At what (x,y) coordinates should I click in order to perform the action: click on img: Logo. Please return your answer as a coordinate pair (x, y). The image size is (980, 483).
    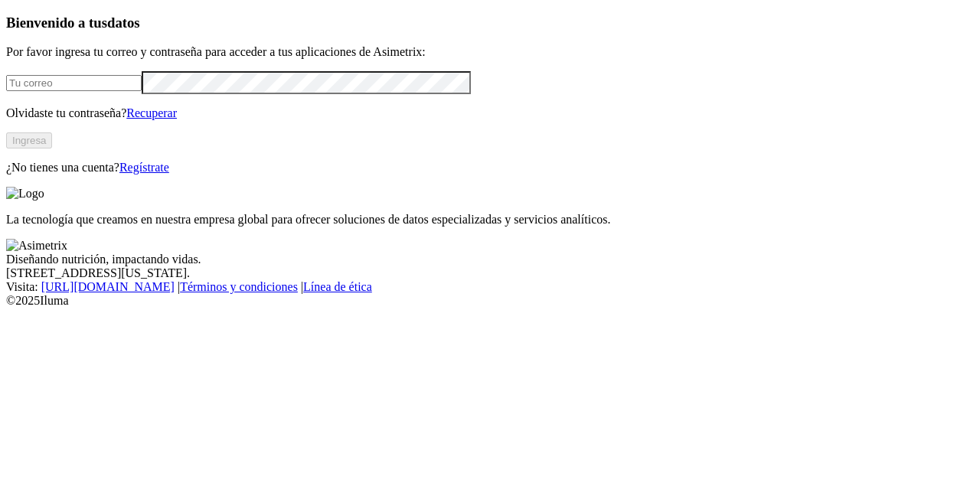
    Looking at the image, I should click on (25, 193).